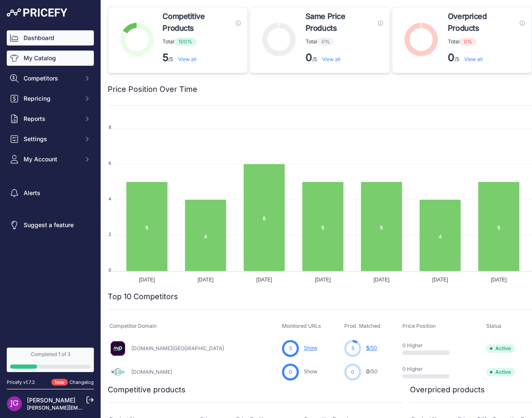  What do you see at coordinates (340, 22) in the screenshot?
I see `span: Same Price Products` at bounding box center [340, 22].